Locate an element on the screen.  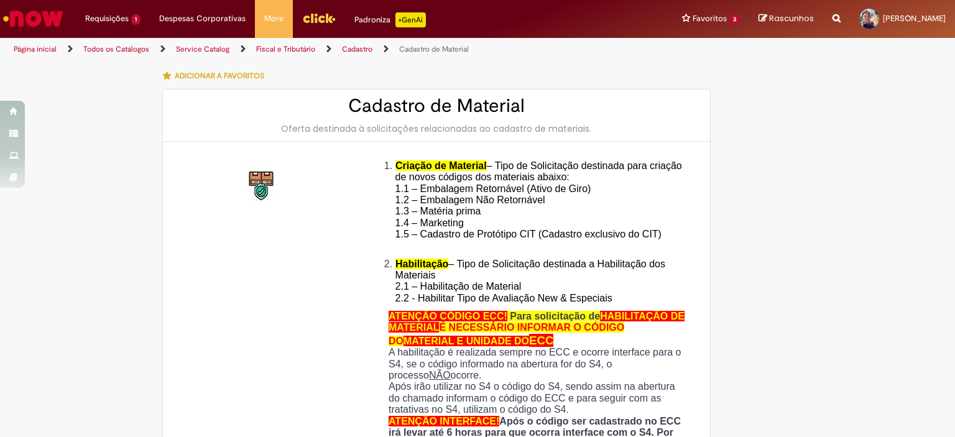
span: Requisições is located at coordinates (107, 19).